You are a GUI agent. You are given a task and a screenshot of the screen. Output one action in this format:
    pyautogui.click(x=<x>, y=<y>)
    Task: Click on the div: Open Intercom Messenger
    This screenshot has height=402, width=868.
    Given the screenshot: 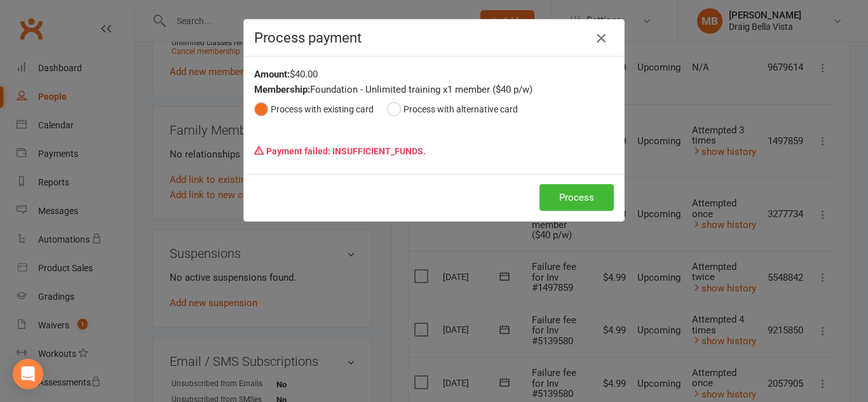 What is the action you would take?
    pyautogui.click(x=28, y=373)
    